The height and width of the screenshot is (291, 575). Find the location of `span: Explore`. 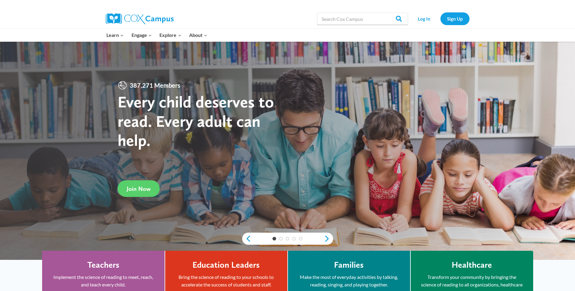

span: Explore is located at coordinates (170, 35).